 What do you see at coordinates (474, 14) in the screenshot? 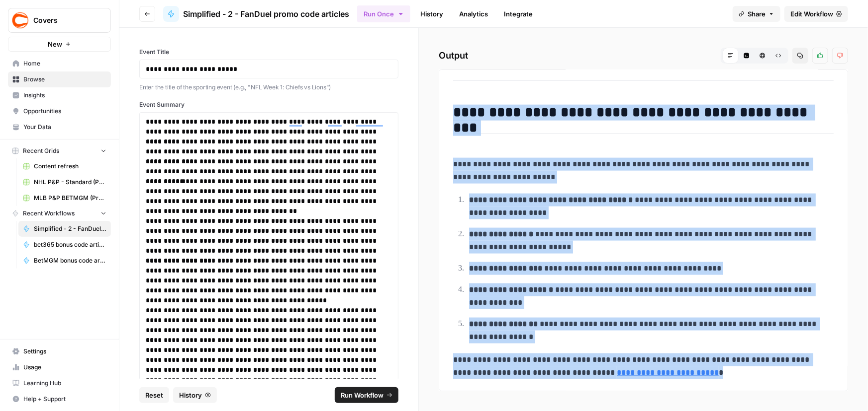
I see `a: Analytics` at bounding box center [474, 14].